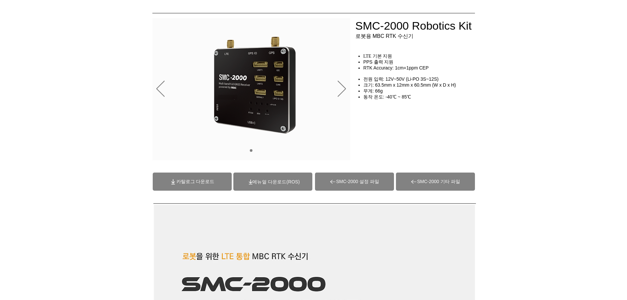 The height and width of the screenshot is (300, 627). I want to click on nav: 슬라이드, so click(251, 150).